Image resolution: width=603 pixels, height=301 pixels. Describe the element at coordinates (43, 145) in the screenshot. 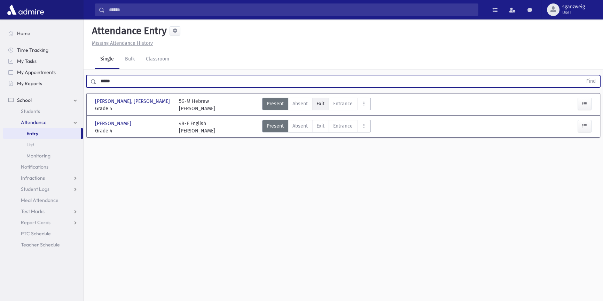

I see `a: List` at that location.